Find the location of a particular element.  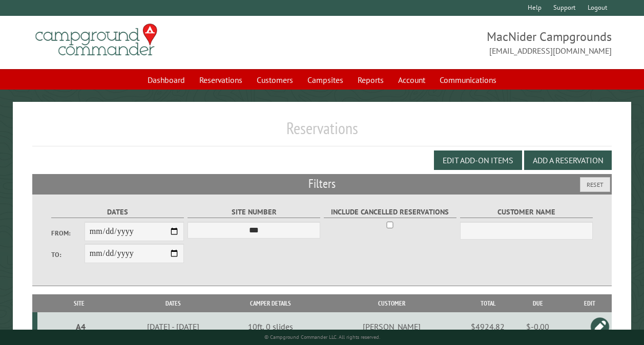

a: Reports is located at coordinates (370, 80).